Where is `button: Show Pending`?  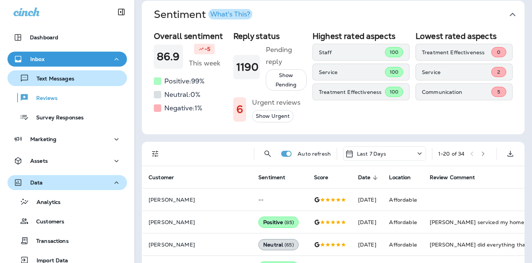
button: Show Pending is located at coordinates (286, 80).